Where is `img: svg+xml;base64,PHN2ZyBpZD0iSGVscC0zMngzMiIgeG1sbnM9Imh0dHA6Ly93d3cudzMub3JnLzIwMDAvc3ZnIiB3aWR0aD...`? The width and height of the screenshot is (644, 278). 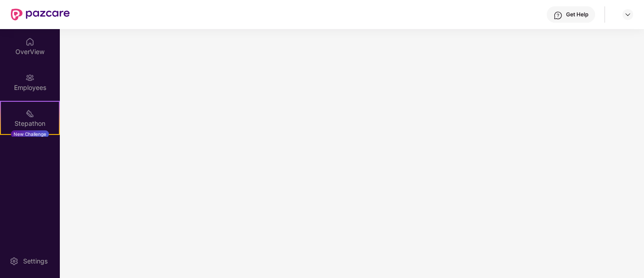
img: svg+xml;base64,PHN2ZyBpZD0iSGVscC0zMngzMiIgeG1sbnM9Imh0dHA6Ly93d3cudzMub3JnLzIwMDAvc3ZnIiB3aWR0aD... is located at coordinates (558, 16).